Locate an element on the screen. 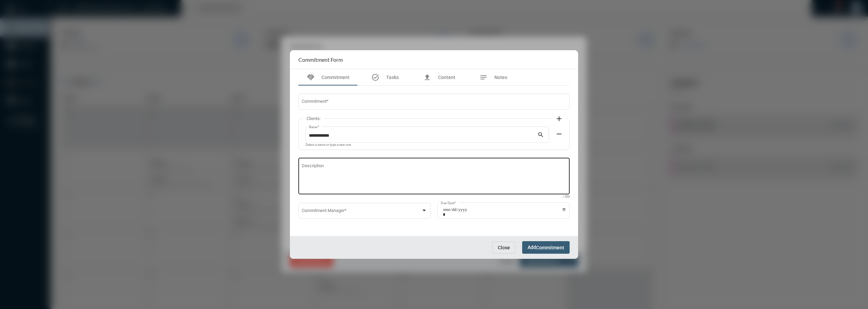 The height and width of the screenshot is (309, 868). label: Clients: is located at coordinates (313, 118).